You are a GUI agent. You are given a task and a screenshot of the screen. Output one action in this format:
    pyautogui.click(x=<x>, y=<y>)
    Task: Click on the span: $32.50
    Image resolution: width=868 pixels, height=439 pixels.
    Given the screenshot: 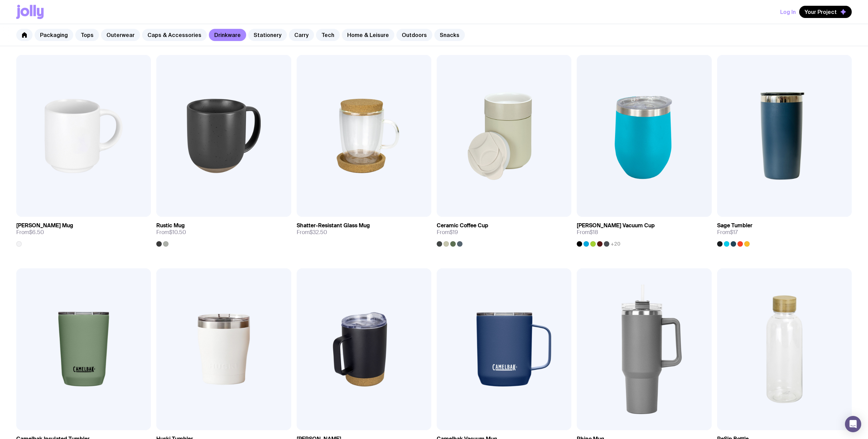 What is the action you would take?
    pyautogui.click(x=319, y=232)
    